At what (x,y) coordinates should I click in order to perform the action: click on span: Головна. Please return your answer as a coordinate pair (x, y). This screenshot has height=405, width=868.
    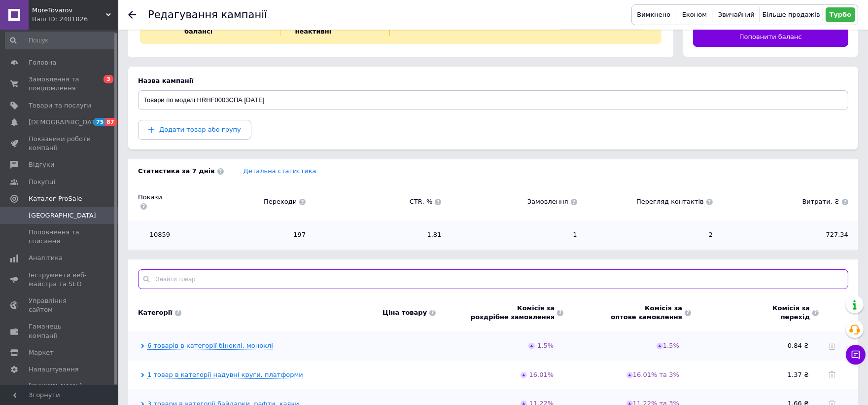
    Looking at the image, I should click on (42, 62).